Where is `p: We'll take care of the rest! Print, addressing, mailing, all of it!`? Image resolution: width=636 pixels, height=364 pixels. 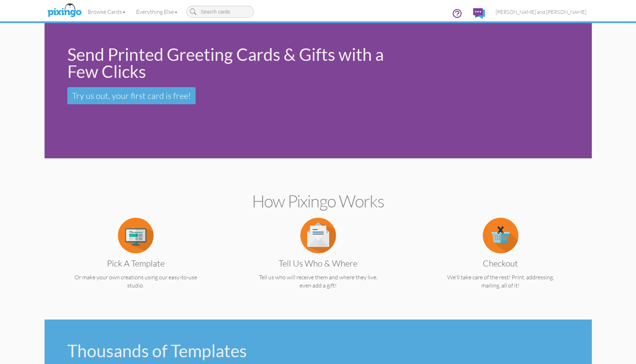
p: We'll take care of the rest! Print, addressing, mailing, all of it! is located at coordinates (501, 282).